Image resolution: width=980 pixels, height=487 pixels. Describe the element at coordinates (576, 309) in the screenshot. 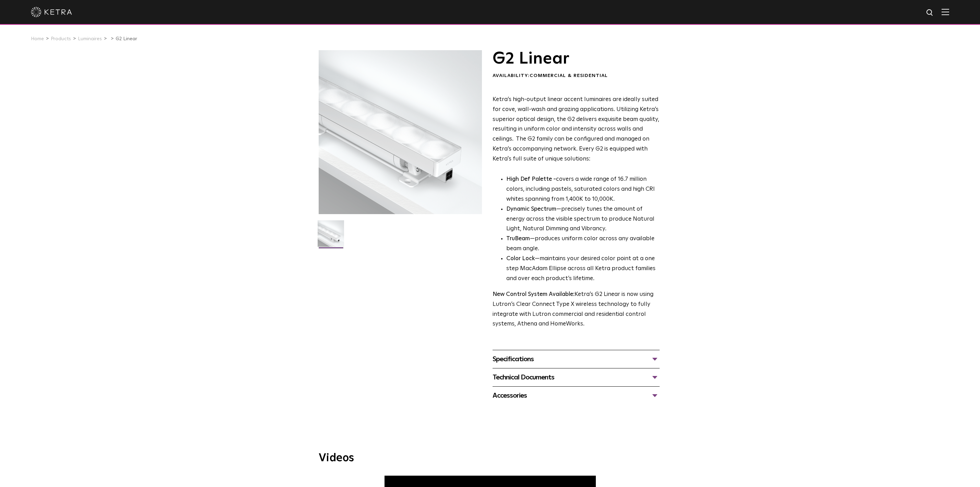

I see `p: Ketra’s G2 Linear is now using Lutron’s Clear Connect Type X wireless technology to fully integra...` at that location.